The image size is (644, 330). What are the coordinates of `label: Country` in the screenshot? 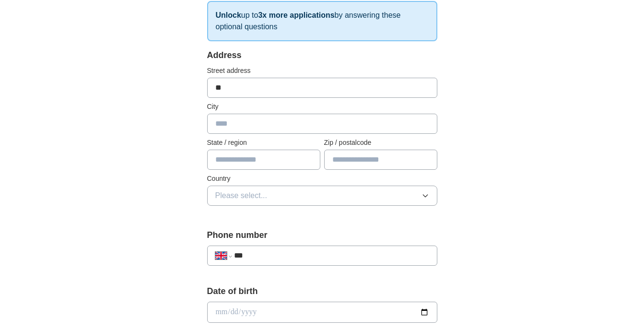 It's located at (322, 178).